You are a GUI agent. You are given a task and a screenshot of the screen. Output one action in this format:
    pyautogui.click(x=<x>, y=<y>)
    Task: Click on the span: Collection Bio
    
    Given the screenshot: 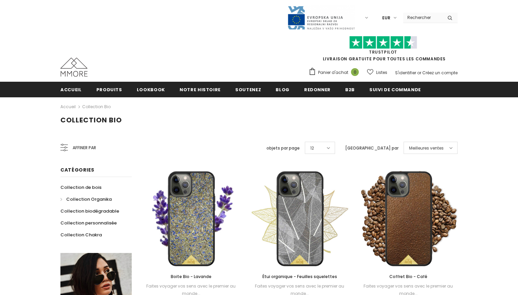 What is the action you would take?
    pyautogui.click(x=91, y=120)
    